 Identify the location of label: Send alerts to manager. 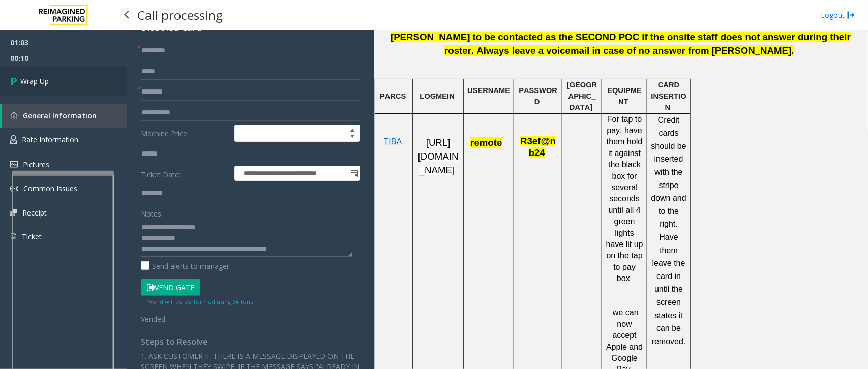
(185, 266).